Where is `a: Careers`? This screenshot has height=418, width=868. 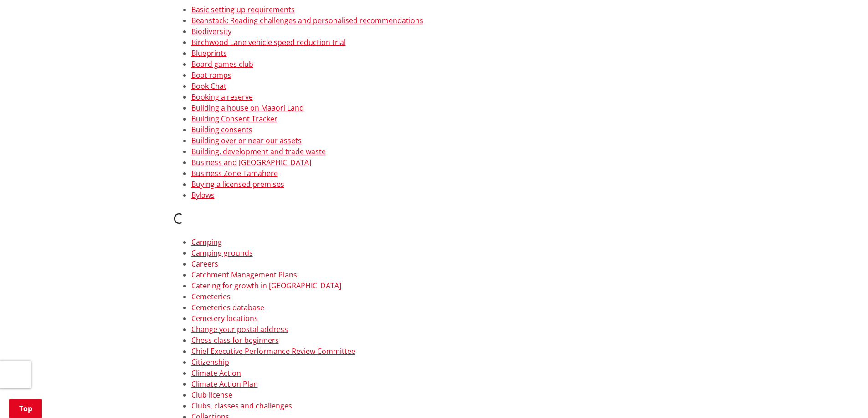
a: Careers is located at coordinates (204, 264).